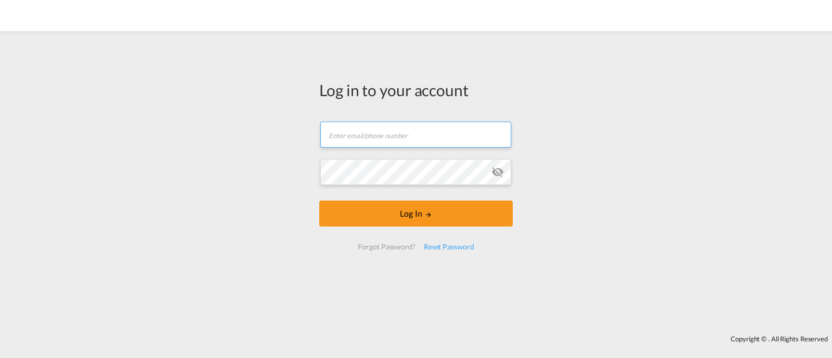 Image resolution: width=832 pixels, height=358 pixels. What do you see at coordinates (415, 135) in the screenshot?
I see `input: Enter email/phone number` at bounding box center [415, 135].